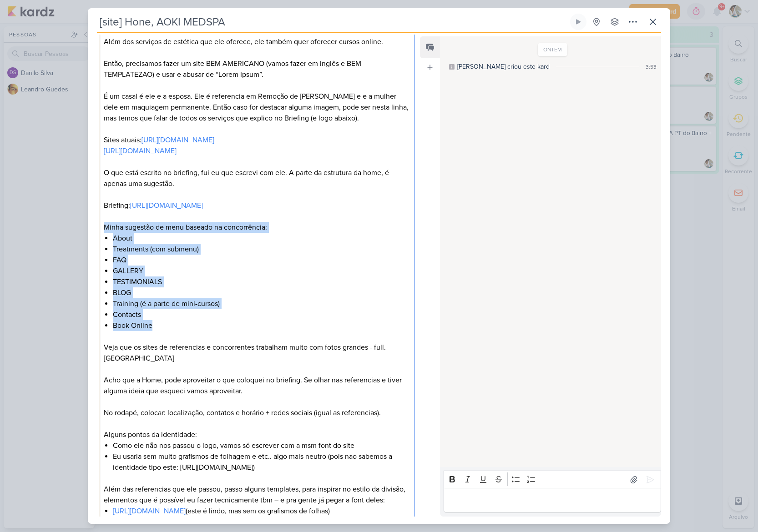 Image resolution: width=758 pixels, height=532 pixels. I want to click on li: FAQ, so click(261, 260).